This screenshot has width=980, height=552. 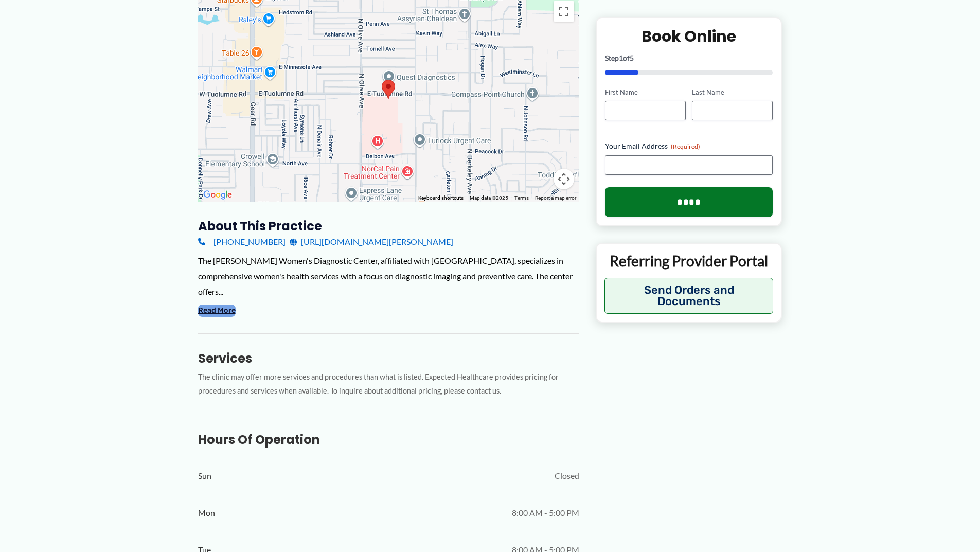 What do you see at coordinates (389, 226) in the screenshot?
I see `h3: About this practice` at bounding box center [389, 226].